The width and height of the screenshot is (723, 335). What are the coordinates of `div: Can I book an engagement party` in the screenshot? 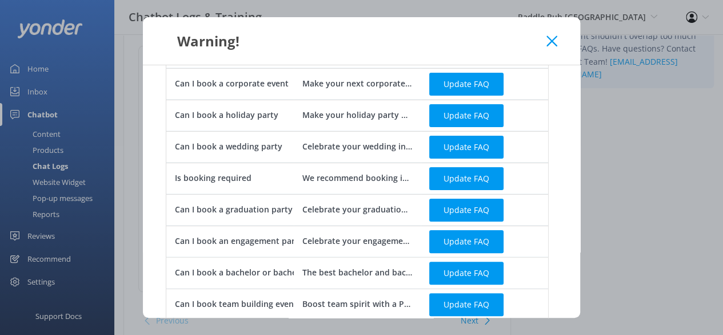 It's located at (239, 241).